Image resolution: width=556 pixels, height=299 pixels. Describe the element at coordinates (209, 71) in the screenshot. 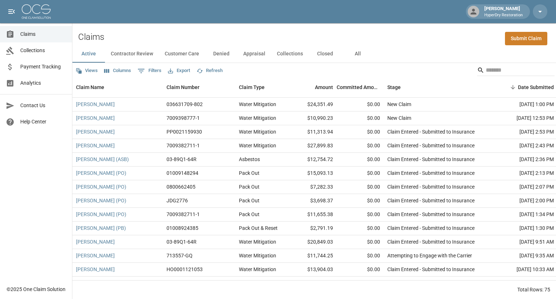

I see `button: Refresh` at that location.